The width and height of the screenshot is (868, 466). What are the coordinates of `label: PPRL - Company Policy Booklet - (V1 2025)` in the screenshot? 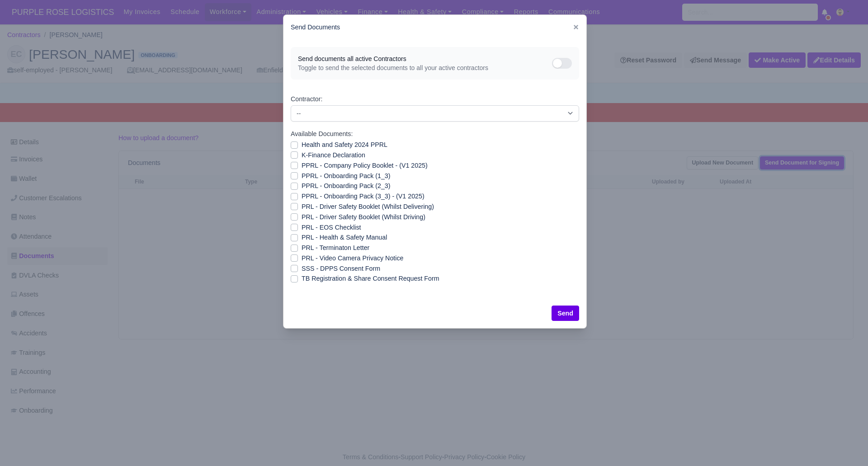 It's located at (365, 166).